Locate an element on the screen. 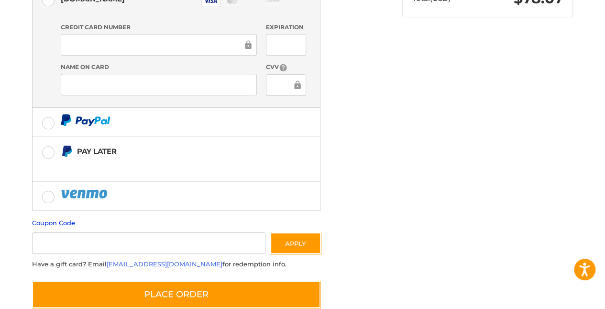  label: Name on Card is located at coordinates (159, 67).